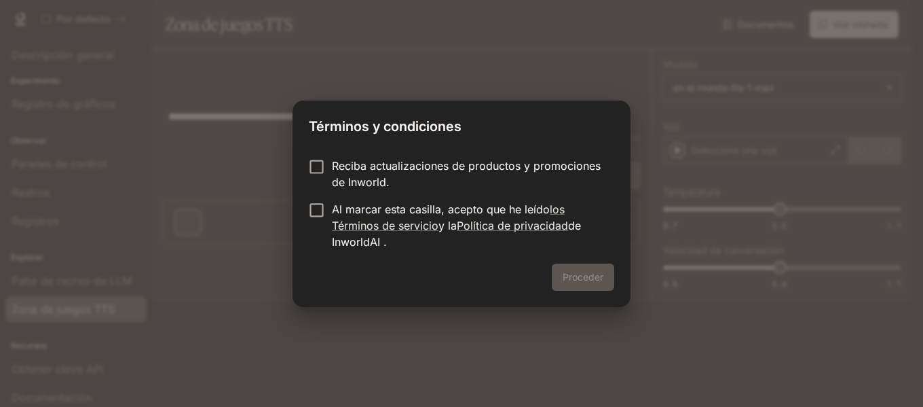 Image resolution: width=923 pixels, height=407 pixels. What do you see at coordinates (448, 217) in the screenshot?
I see `a: los Términos de servicio` at bounding box center [448, 217].